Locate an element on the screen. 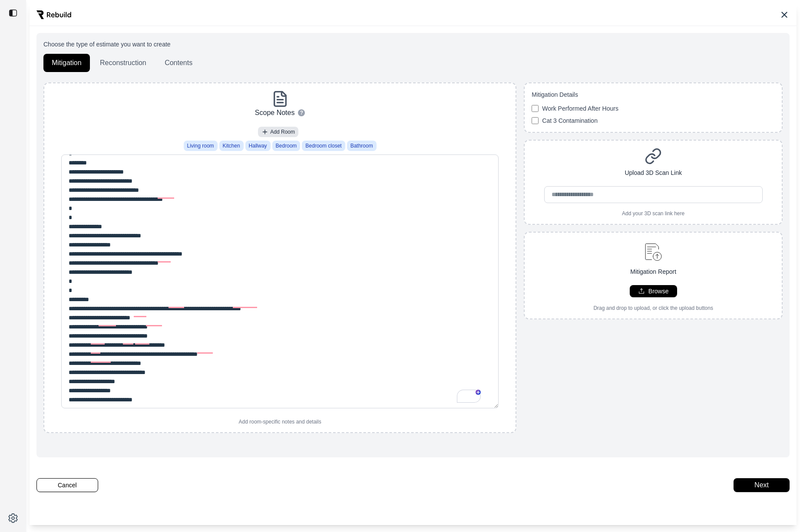 This screenshot has width=800, height=532. p: Mitigation Details is located at coordinates (653, 95).